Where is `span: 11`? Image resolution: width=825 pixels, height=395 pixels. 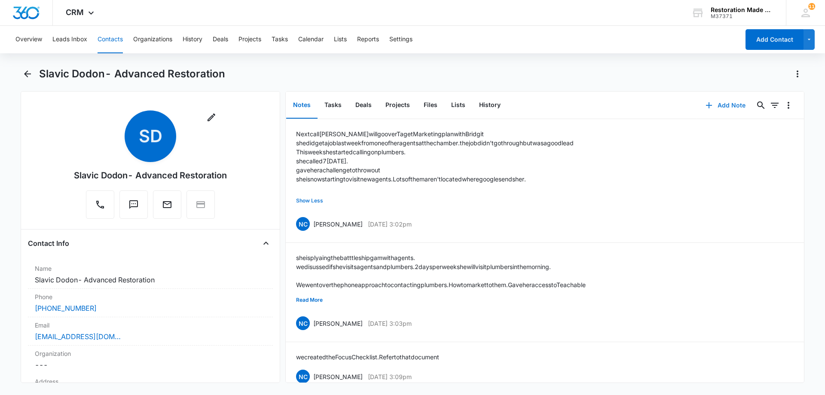 span: 11 is located at coordinates (812, 6).